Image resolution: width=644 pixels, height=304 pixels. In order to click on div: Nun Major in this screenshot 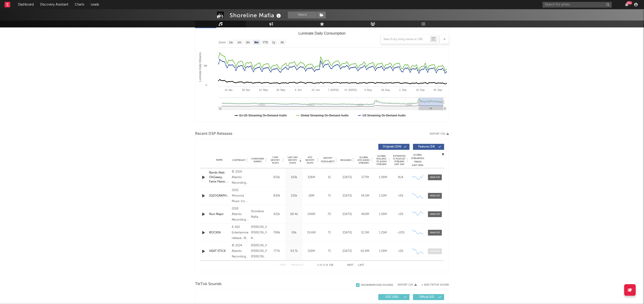, I will do `click(219, 214)`.